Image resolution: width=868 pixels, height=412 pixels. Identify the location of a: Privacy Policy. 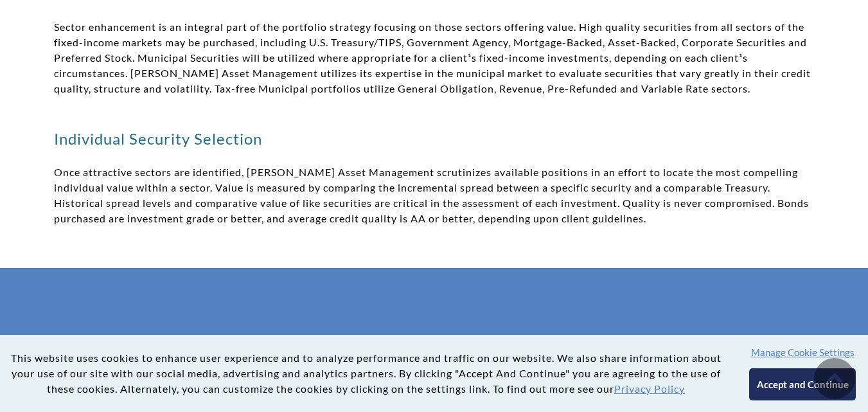
(649, 388).